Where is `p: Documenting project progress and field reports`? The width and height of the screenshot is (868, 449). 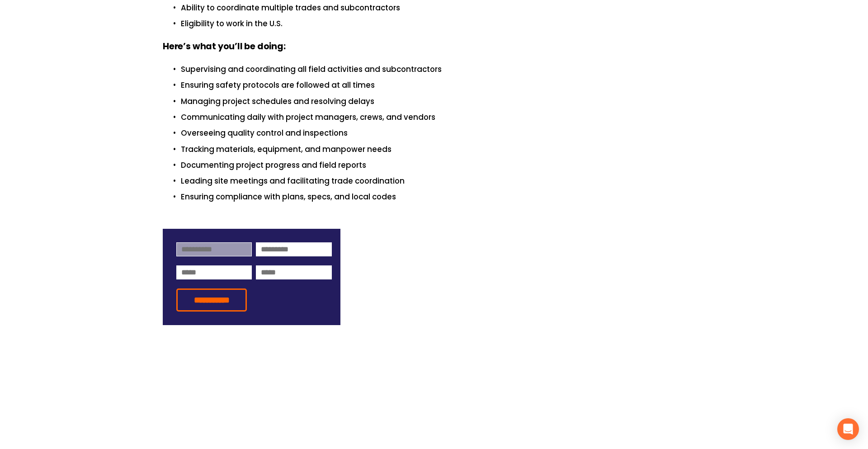 p: Documenting project progress and field reports is located at coordinates (443, 165).